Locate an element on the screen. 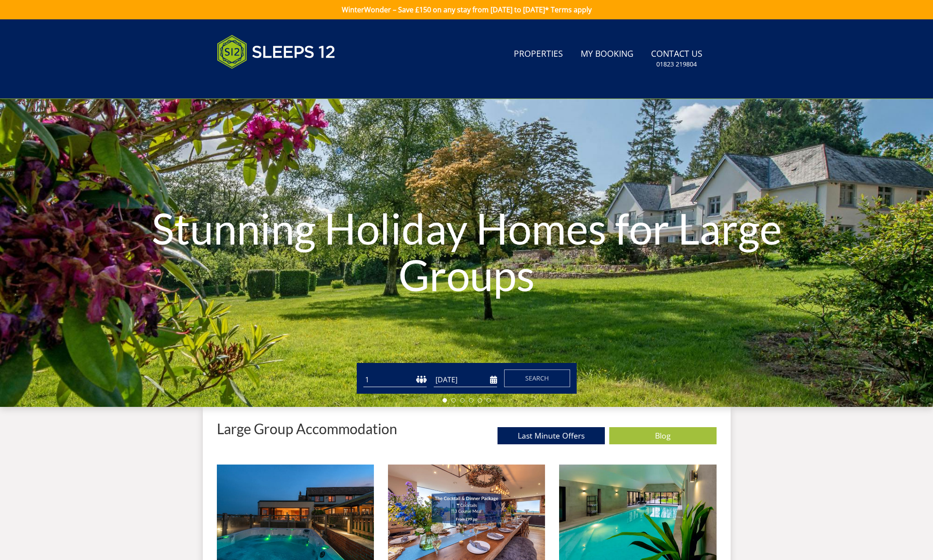  a: Properties is located at coordinates (538, 54).